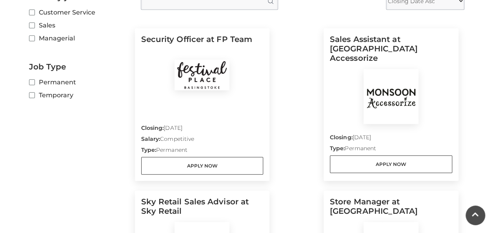  I want to click on h5: Sky Retail Sales Advisor at Sky Retail, so click(203, 210).